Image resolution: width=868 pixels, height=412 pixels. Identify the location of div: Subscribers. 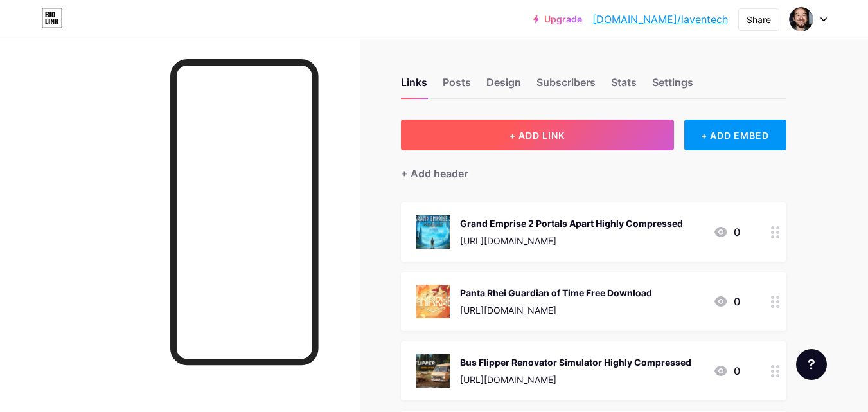
(566, 86).